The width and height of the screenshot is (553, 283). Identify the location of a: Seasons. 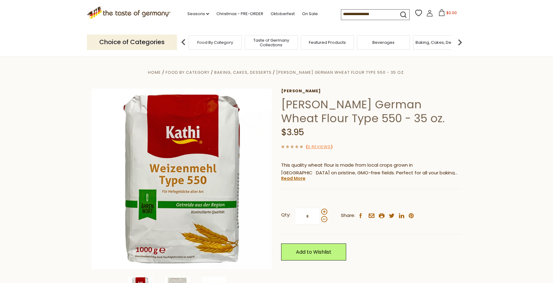
(198, 14).